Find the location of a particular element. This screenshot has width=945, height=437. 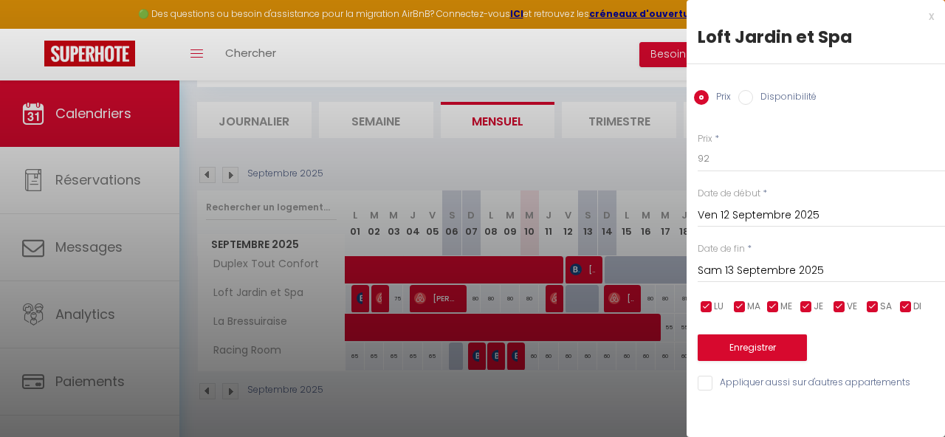

span: SA is located at coordinates (886, 306).